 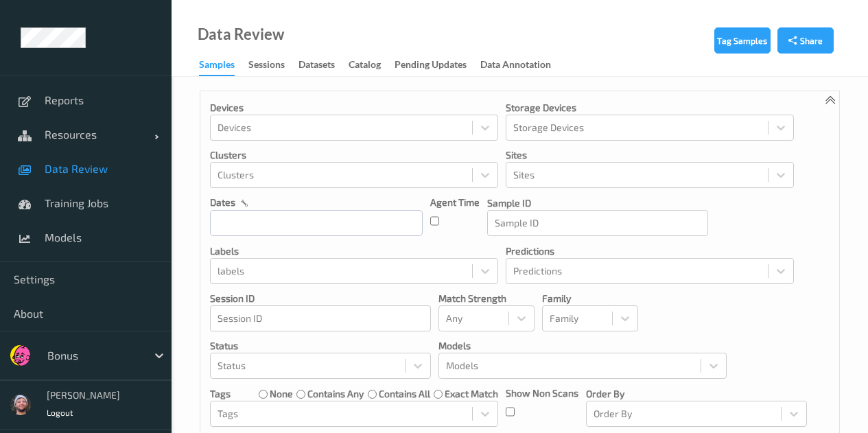 I want to click on p: Session ID, so click(x=320, y=298).